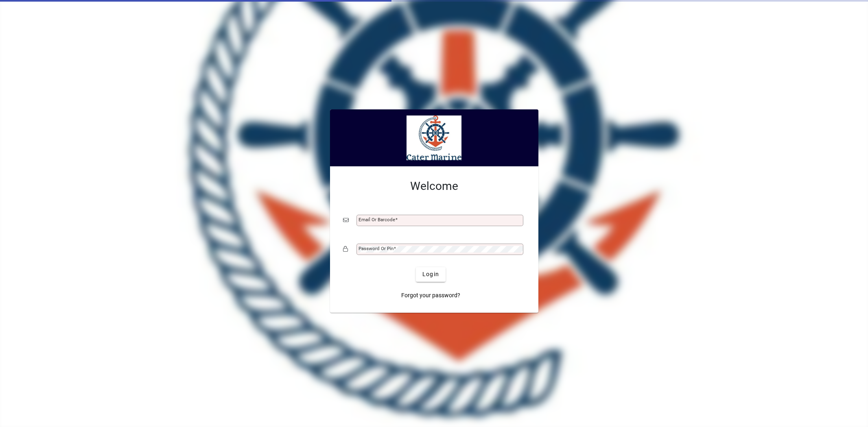 The width and height of the screenshot is (868, 427). What do you see at coordinates (431, 295) in the screenshot?
I see `span: Forgot your password?` at bounding box center [431, 295].